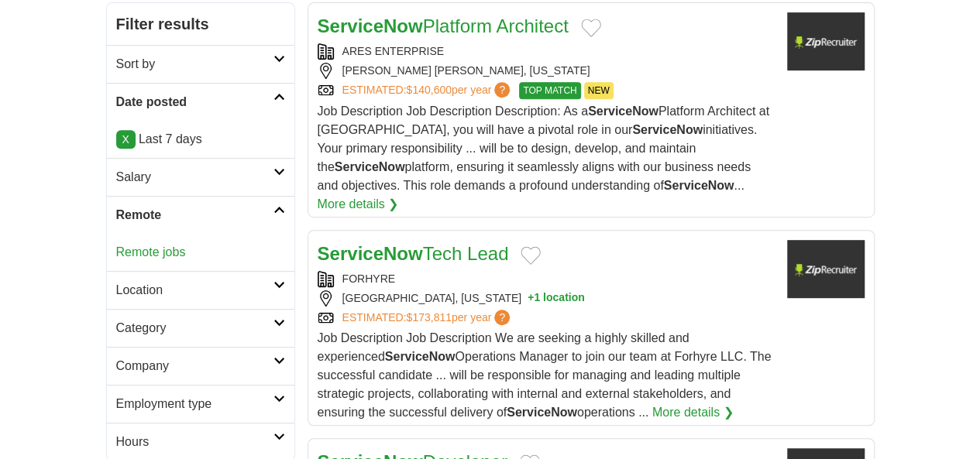 The height and width of the screenshot is (459, 980). I want to click on a: Category, so click(201, 328).